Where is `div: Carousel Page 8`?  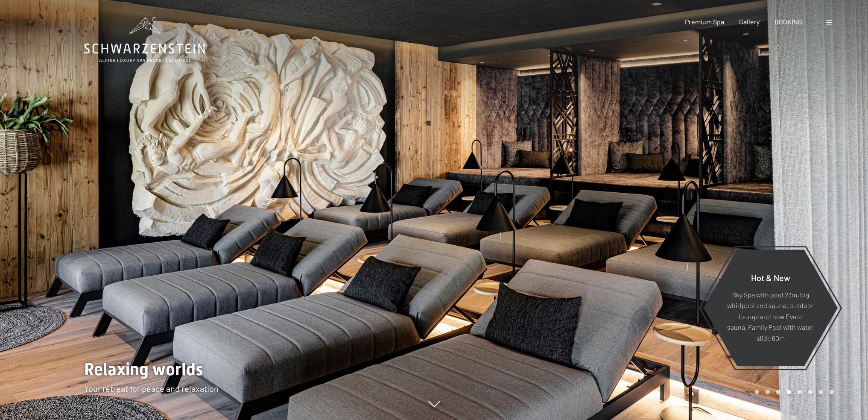 div: Carousel Page 8 is located at coordinates (831, 391).